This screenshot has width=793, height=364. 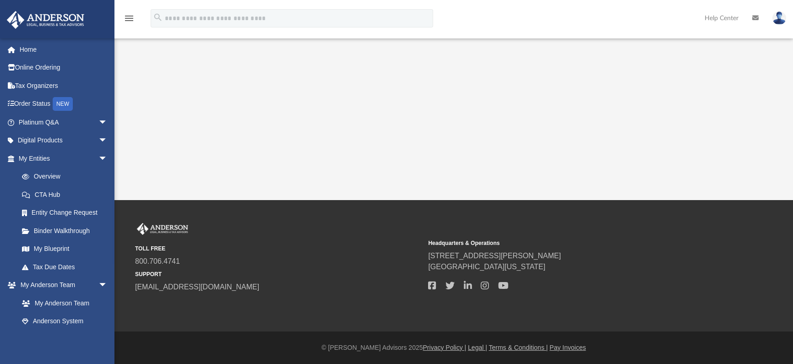 I want to click on div: NEW, so click(x=63, y=104).